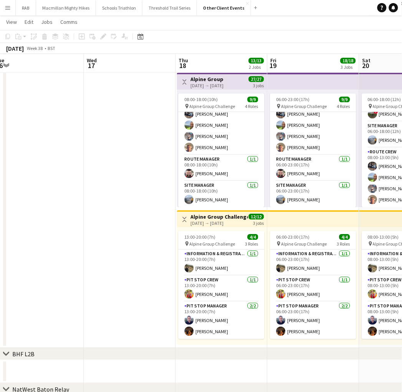 This screenshot has width=402, height=392. Describe the element at coordinates (12, 22) in the screenshot. I see `a: View` at that location.